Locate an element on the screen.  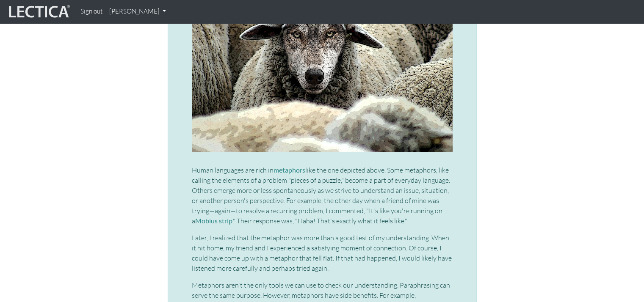
a: Sign out is located at coordinates (92, 12).